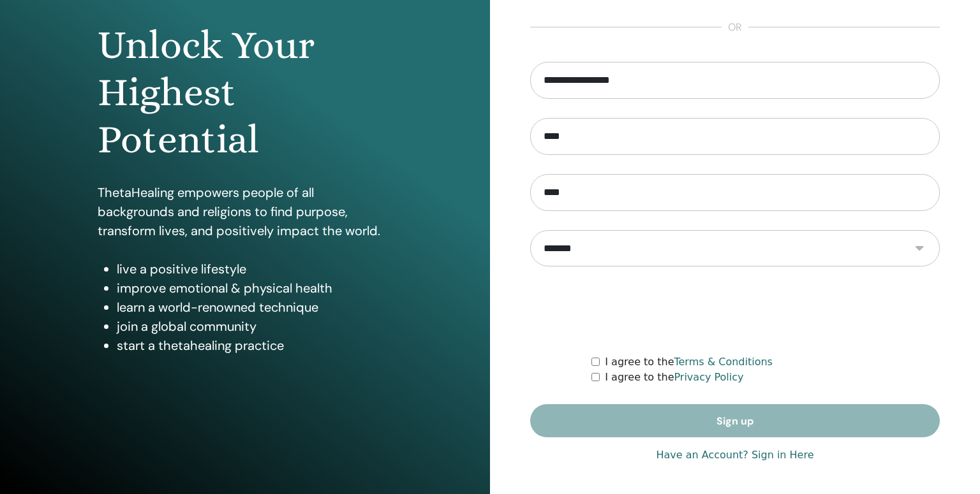 The width and height of the screenshot is (980, 494). What do you see at coordinates (723, 361) in the screenshot?
I see `a: Terms & Conditions` at bounding box center [723, 361].